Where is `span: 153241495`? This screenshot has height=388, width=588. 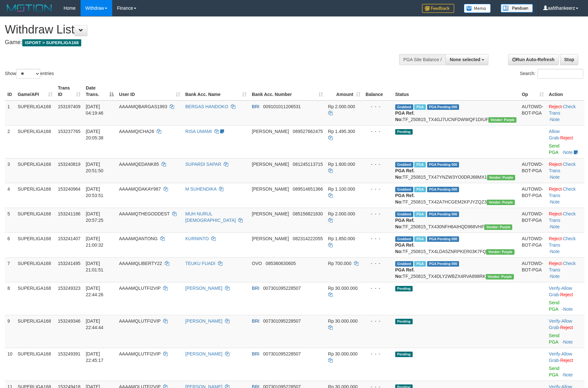 span: 153241495 is located at coordinates (69, 263).